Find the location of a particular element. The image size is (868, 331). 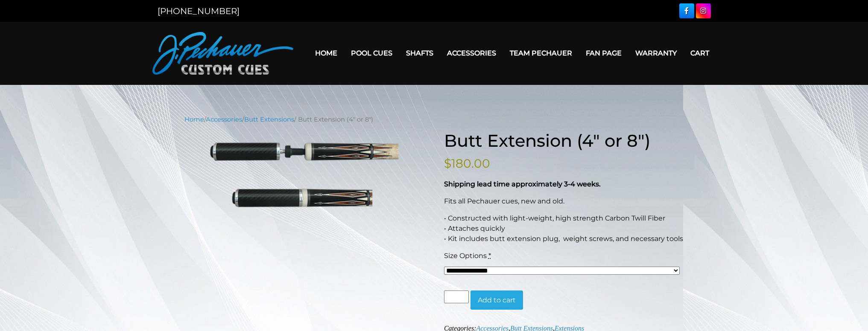

input: Product quantity is located at coordinates (456, 297).